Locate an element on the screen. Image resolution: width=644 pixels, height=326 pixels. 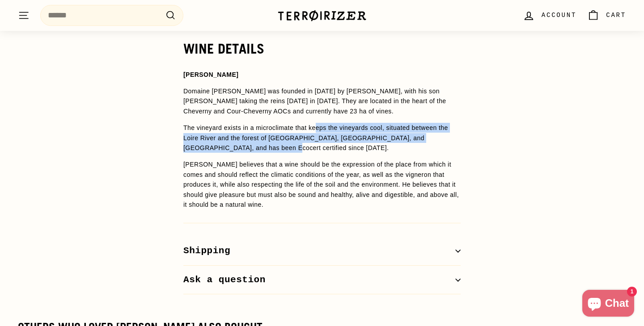
inbox-online-store-chat: Shopify online store chat is located at coordinates (608, 304).